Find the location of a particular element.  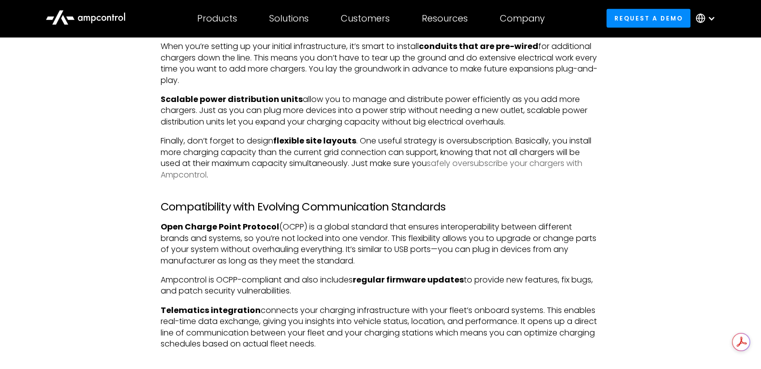

div: Customers is located at coordinates (365, 19).